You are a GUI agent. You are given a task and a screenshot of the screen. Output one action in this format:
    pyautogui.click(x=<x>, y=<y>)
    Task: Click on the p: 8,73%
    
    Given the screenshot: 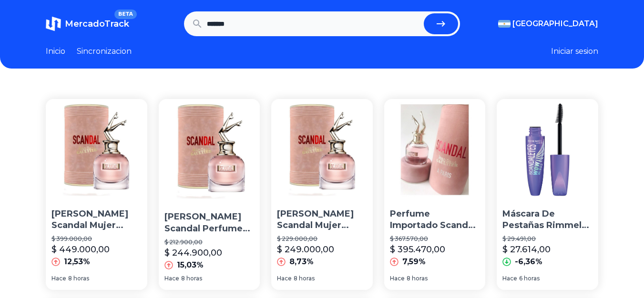 What is the action you would take?
    pyautogui.click(x=302, y=262)
    